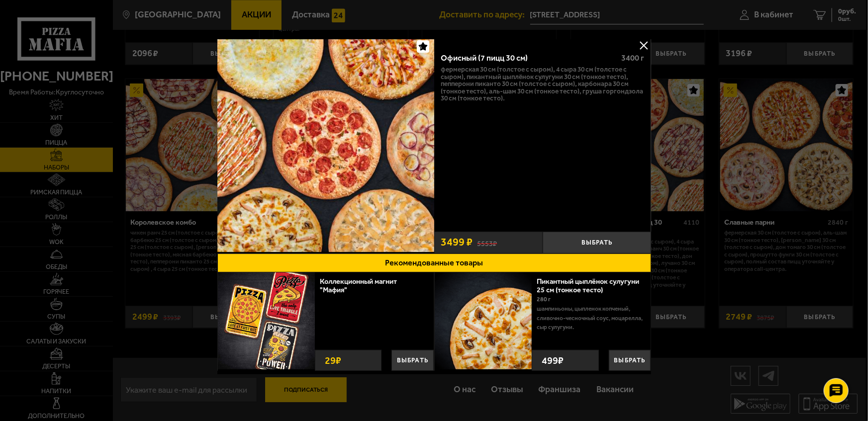 The width and height of the screenshot is (868, 421). What do you see at coordinates (527, 58) in the screenshot?
I see `div: Офисный (7 пицц 30 см)` at bounding box center [527, 58].